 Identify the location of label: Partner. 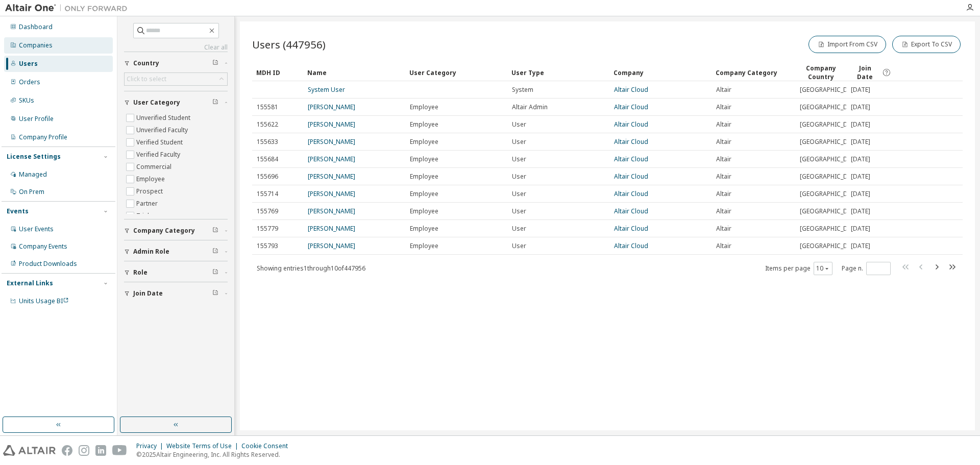
(148, 203).